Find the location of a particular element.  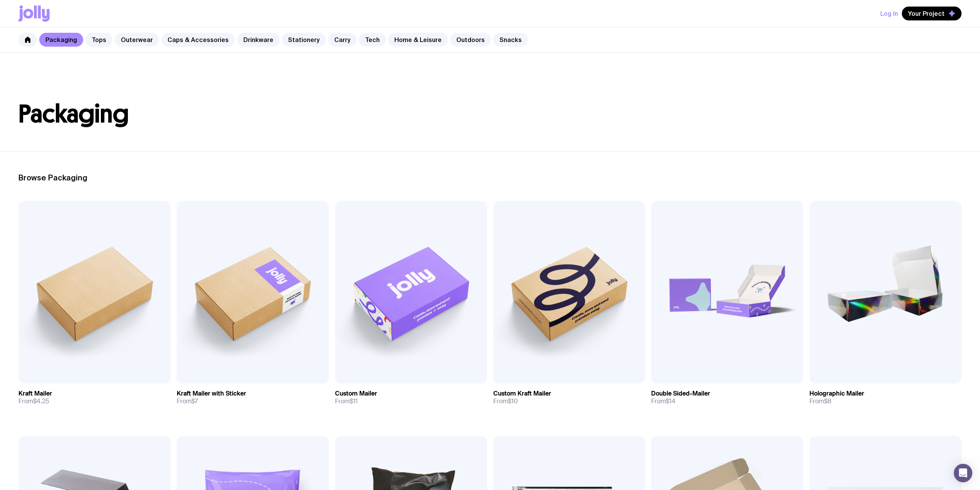

h1: Packaging is located at coordinates (490, 114).